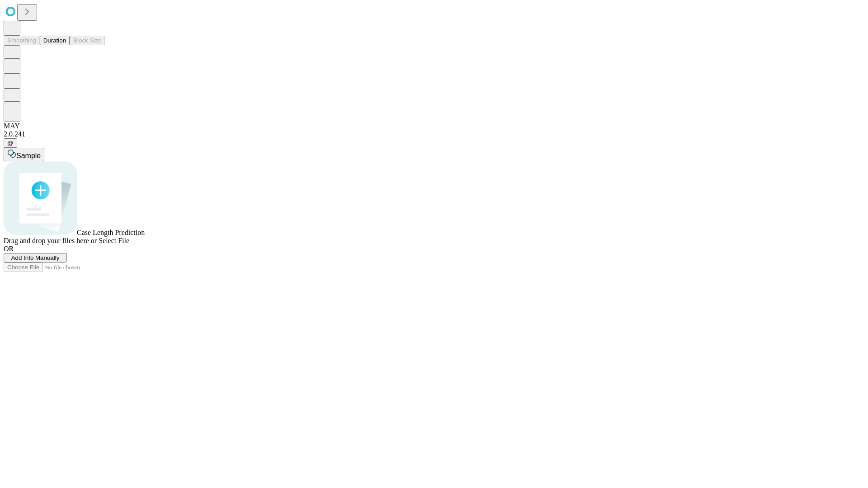 This screenshot has height=488, width=868. I want to click on div: MAY, so click(434, 126).